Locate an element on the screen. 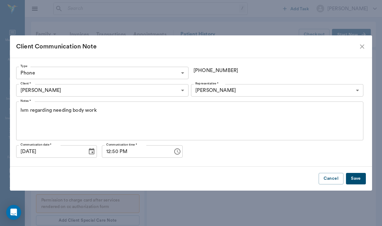 The height and width of the screenshot is (226, 382). label: Communication time * is located at coordinates (122, 145).